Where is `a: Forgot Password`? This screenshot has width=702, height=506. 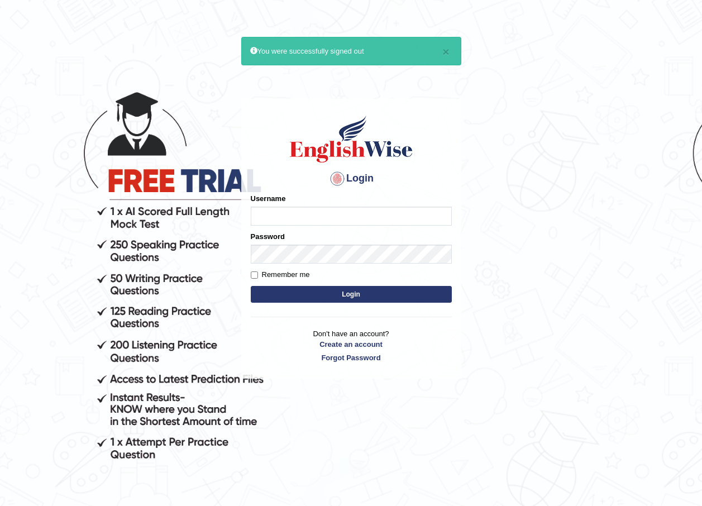
a: Forgot Password is located at coordinates (351, 357).